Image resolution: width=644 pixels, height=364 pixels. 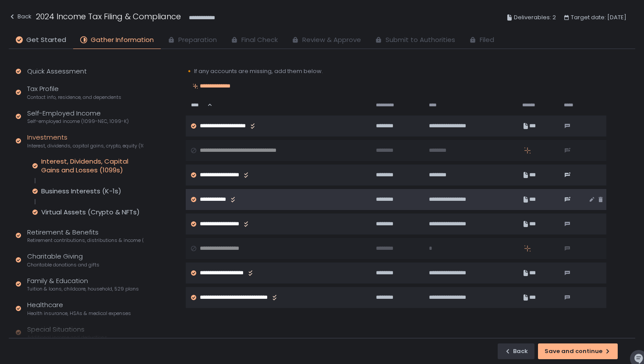 I want to click on div: Business Interests (K-1s), so click(x=81, y=191).